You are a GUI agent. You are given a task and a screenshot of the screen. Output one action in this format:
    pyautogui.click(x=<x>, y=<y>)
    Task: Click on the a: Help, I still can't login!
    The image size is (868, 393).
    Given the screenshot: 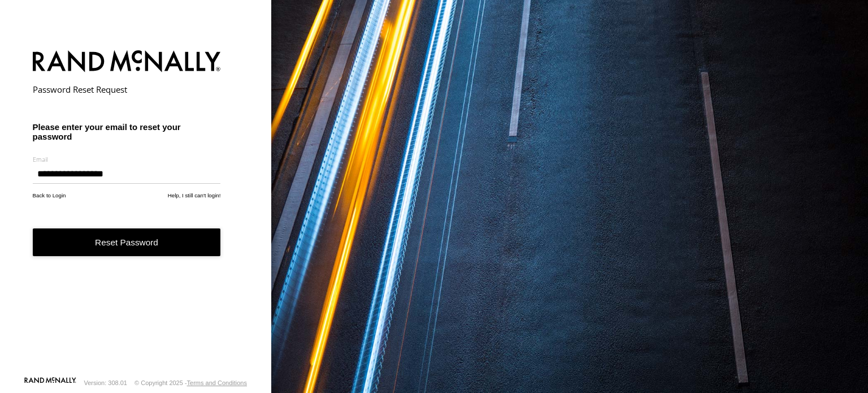 What is the action you would take?
    pyautogui.click(x=195, y=195)
    